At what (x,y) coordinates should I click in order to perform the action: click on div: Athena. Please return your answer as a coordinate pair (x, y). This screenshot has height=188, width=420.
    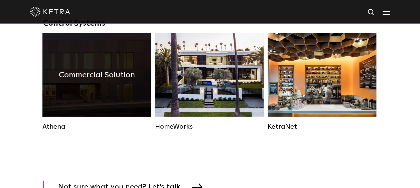
    Looking at the image, I should click on (97, 127).